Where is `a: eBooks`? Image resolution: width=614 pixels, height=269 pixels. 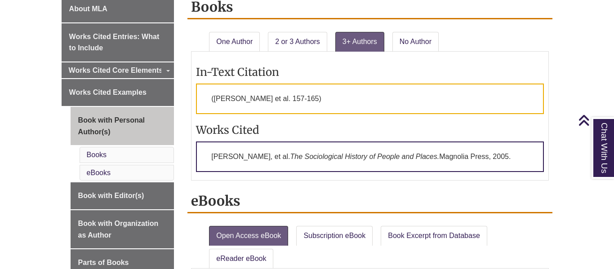 a: eBooks is located at coordinates (98, 173).